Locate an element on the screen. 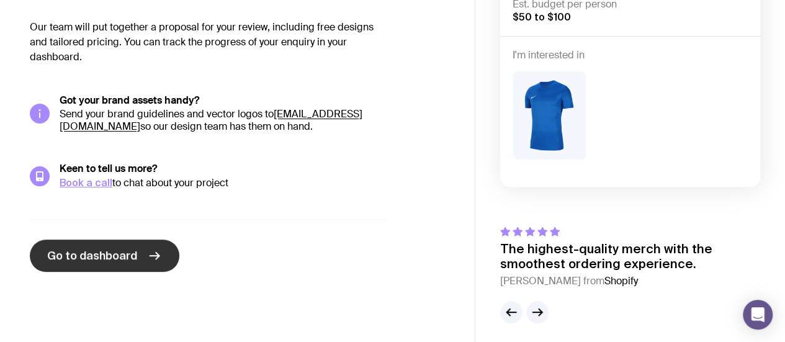 This screenshot has height=342, width=785. span: Go to dashboard is located at coordinates (92, 256).